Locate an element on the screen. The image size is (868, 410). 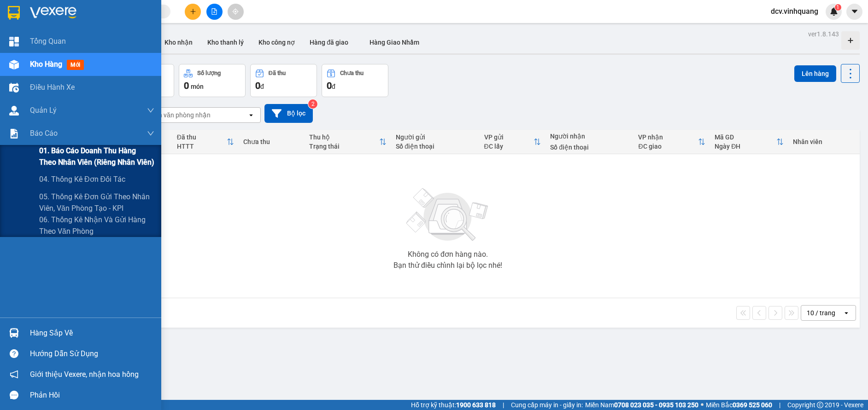
span: 1 is located at coordinates (838, 8).